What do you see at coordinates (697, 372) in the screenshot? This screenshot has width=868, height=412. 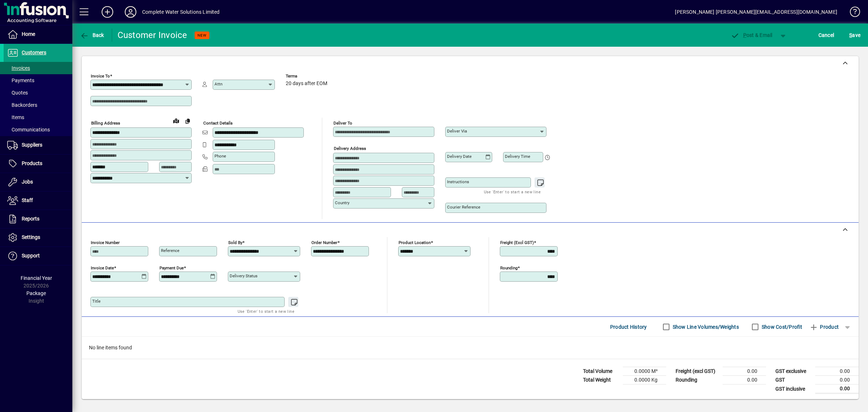 I see `td: Freight (excl GST)` at bounding box center [697, 372].